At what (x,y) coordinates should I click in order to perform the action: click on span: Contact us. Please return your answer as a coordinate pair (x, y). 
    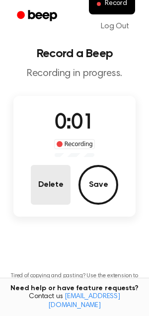
    Looking at the image, I should click on (75, 301).